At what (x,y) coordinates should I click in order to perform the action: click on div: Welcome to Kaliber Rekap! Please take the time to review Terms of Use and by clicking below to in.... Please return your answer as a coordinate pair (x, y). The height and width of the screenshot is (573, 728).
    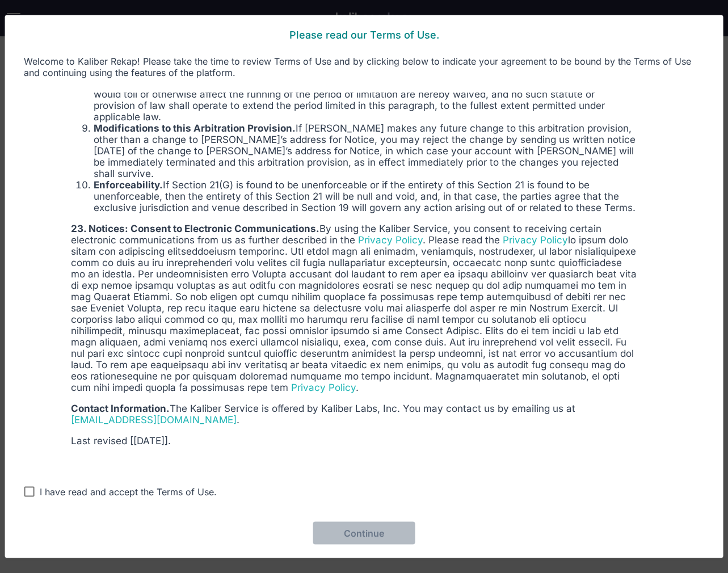
    Looking at the image, I should click on (363, 67).